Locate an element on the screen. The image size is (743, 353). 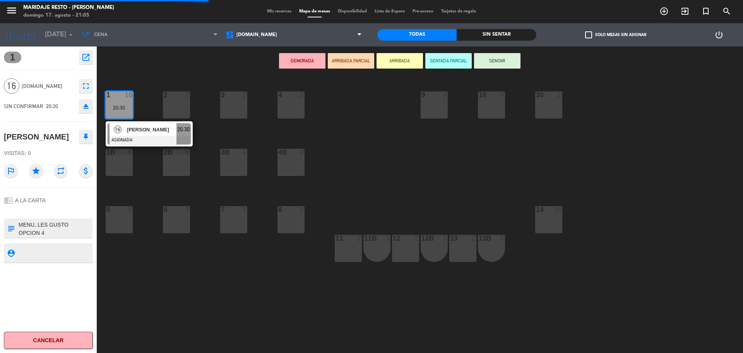
div: Sin sentar is located at coordinates (496, 35).